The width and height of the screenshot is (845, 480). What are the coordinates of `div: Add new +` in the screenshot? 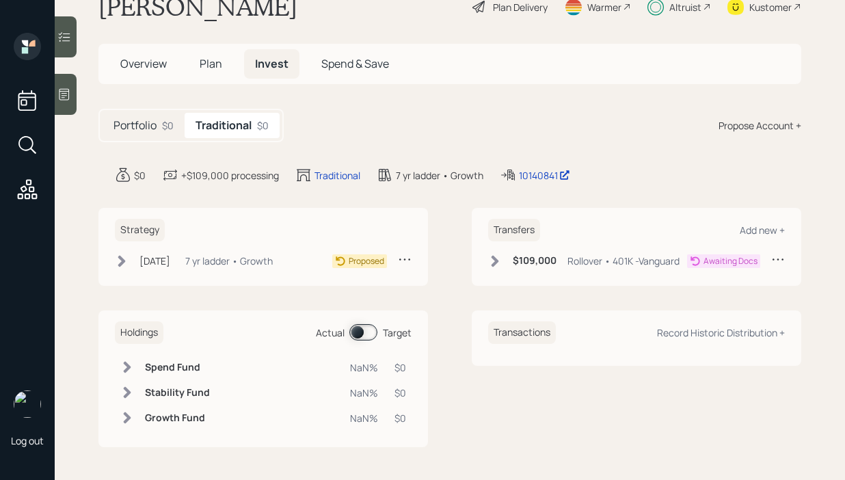 It's located at (763, 230).